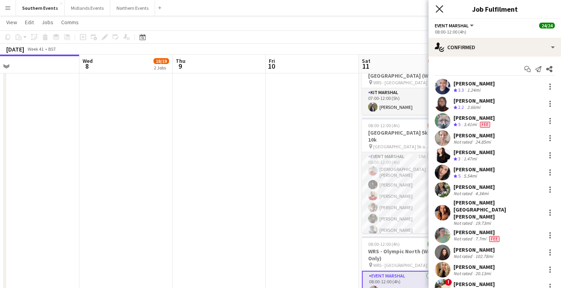 Image resolution: width=561 pixels, height=288 pixels. Describe the element at coordinates (366, 66) in the screenshot. I see `span: 11` at that location.